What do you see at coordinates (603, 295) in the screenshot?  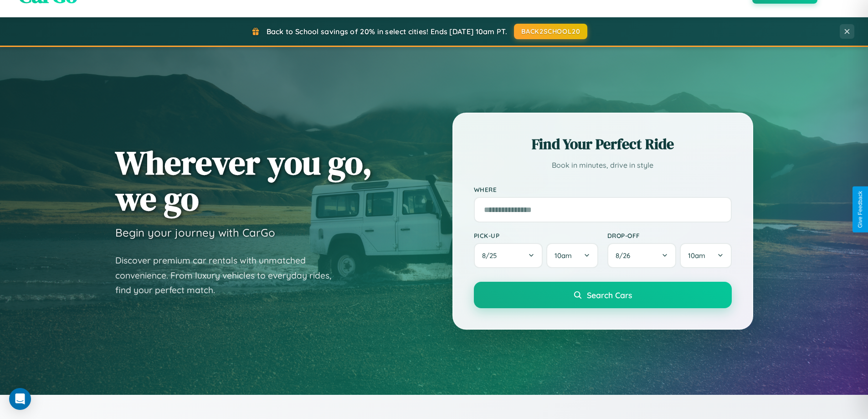 I see `button: Search Cars` at bounding box center [603, 295].